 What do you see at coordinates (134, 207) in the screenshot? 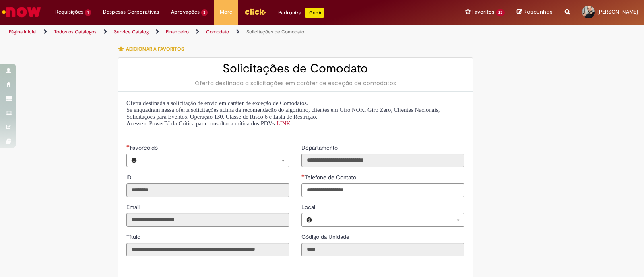
I see `span: Somente leitura - Email` at bounding box center [134, 207].